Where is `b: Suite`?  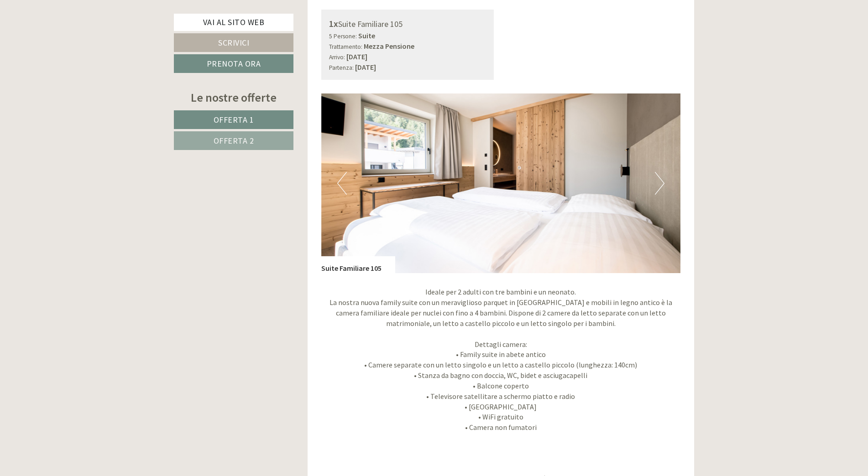 b: Suite is located at coordinates (367, 36).